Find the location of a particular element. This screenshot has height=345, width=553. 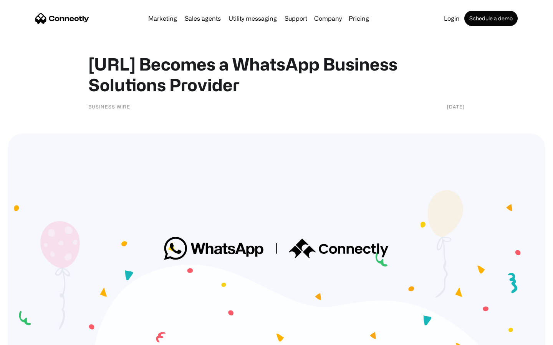

div: Company is located at coordinates (328, 18).